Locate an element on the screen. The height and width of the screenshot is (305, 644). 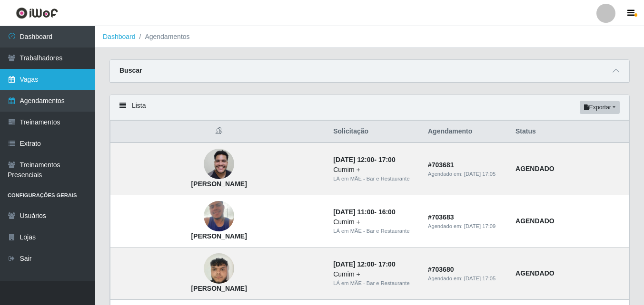
div: Lista is located at coordinates (369, 107).